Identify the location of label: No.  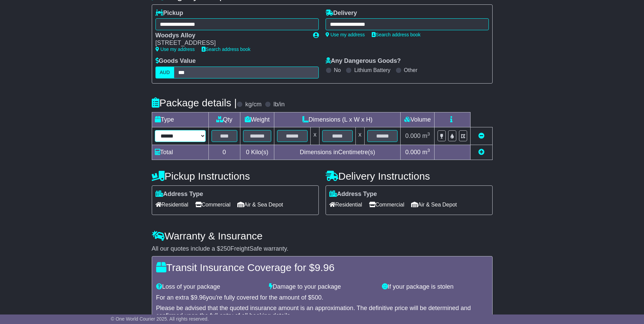
(337, 70).